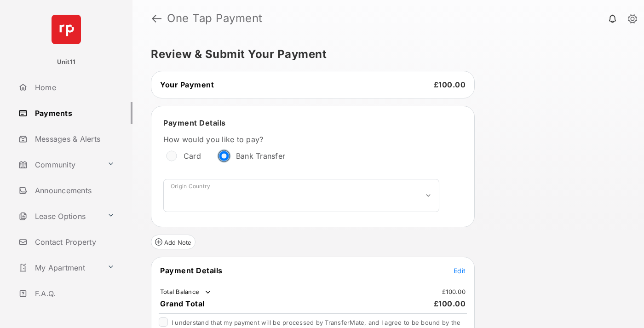 The width and height of the screenshot is (644, 328). What do you see at coordinates (66, 62) in the screenshot?
I see `p: Unit11` at bounding box center [66, 62].